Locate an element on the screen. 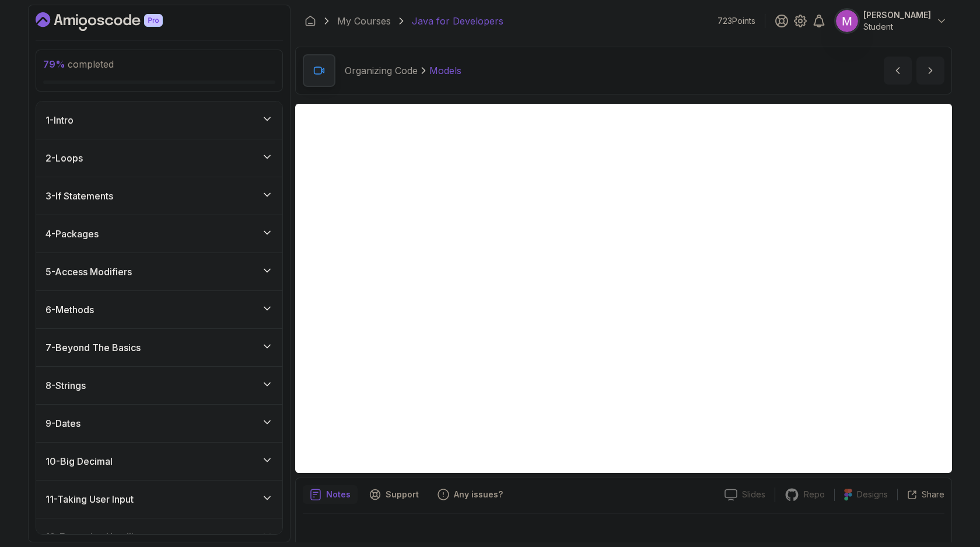 This screenshot has width=980, height=547. p: Repo is located at coordinates (814, 495).